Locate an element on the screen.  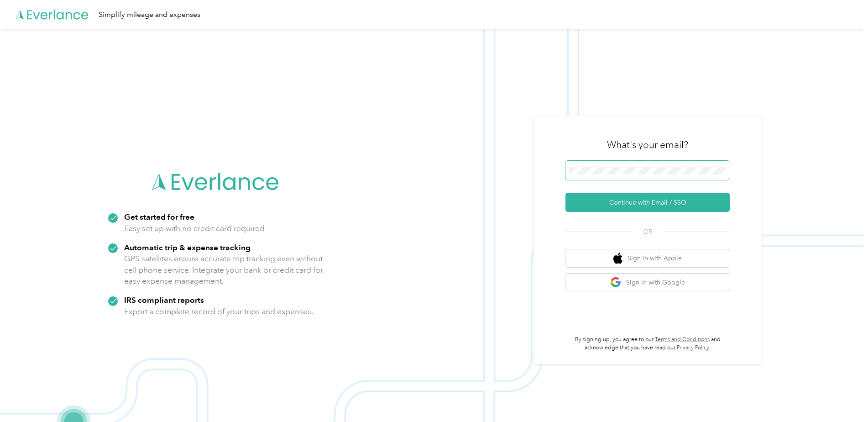
strong: Get started for free is located at coordinates (159, 216).